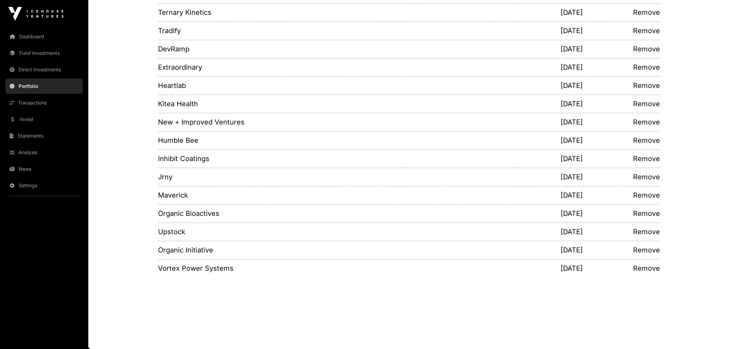 The image size is (730, 349). I want to click on a: DevRamp, so click(283, 49).